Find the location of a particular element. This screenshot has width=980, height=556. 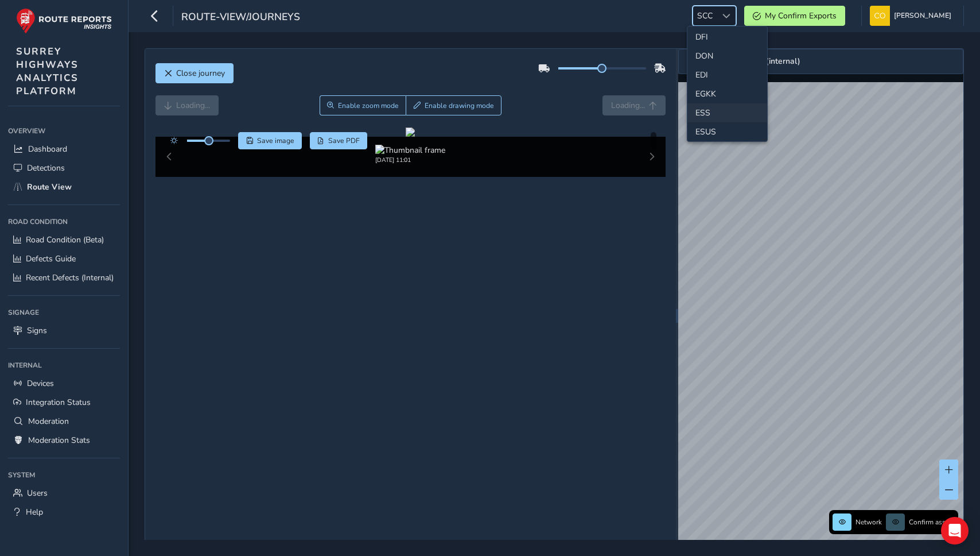

div: Road Condition is located at coordinates (64, 222).